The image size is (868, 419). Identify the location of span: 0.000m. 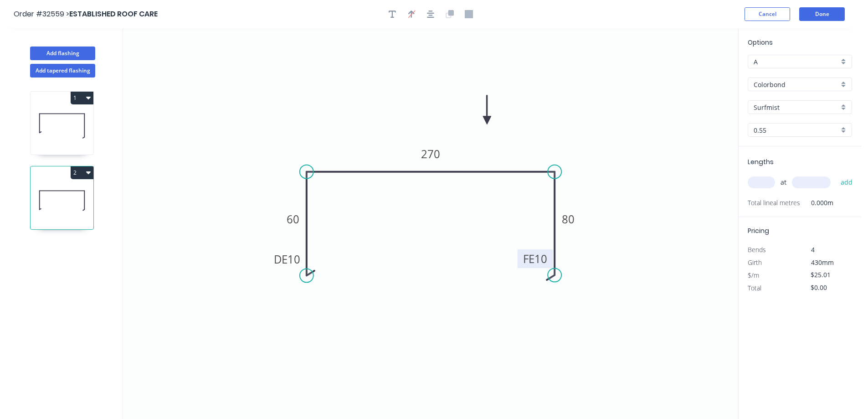
(816, 203).